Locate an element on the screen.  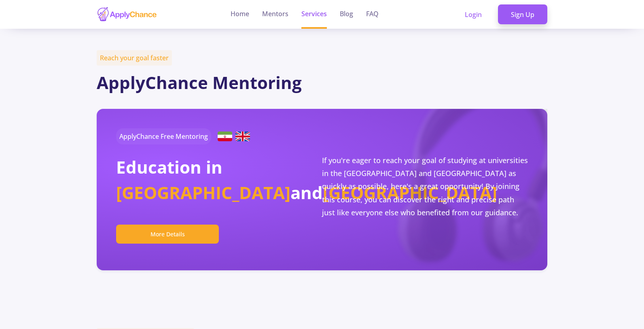
img: Iran Flag is located at coordinates (225, 136).